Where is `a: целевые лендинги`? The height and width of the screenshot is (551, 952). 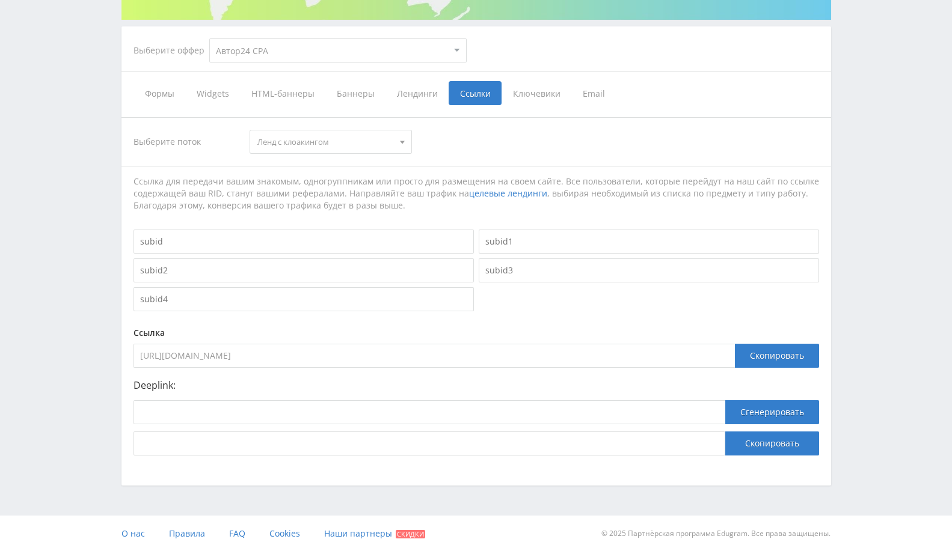
a: целевые лендинги is located at coordinates (508, 193).